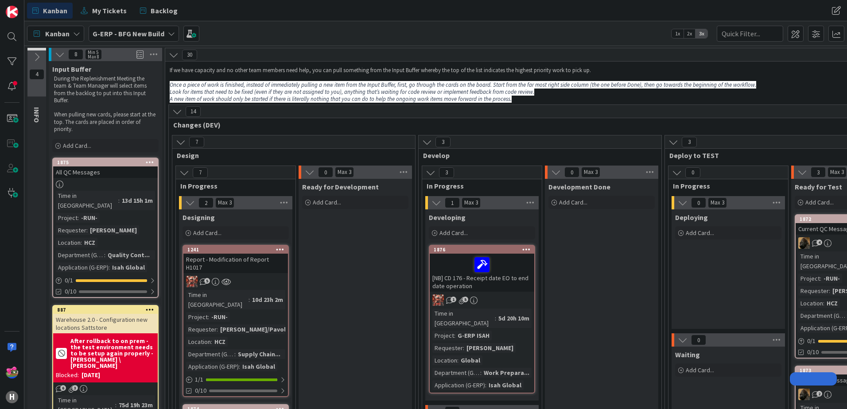 This screenshot has width=847, height=409. I want to click on span: Ready for Development, so click(340, 187).